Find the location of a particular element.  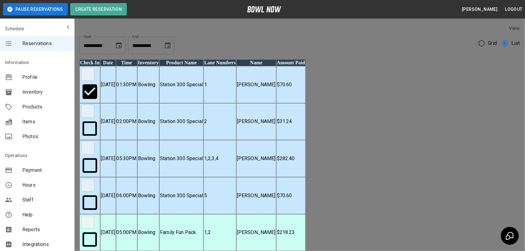

p: 05:00PM is located at coordinates (127, 233).